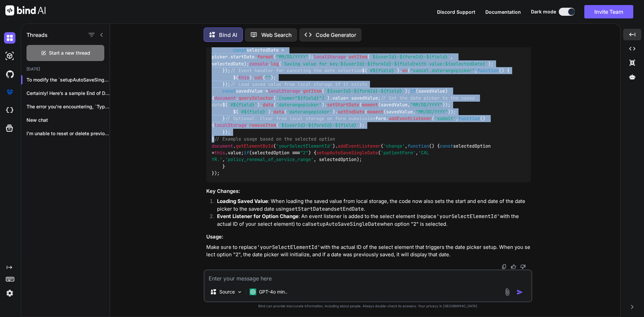  I want to click on span: `[name=" "]`, so click(302, 98).